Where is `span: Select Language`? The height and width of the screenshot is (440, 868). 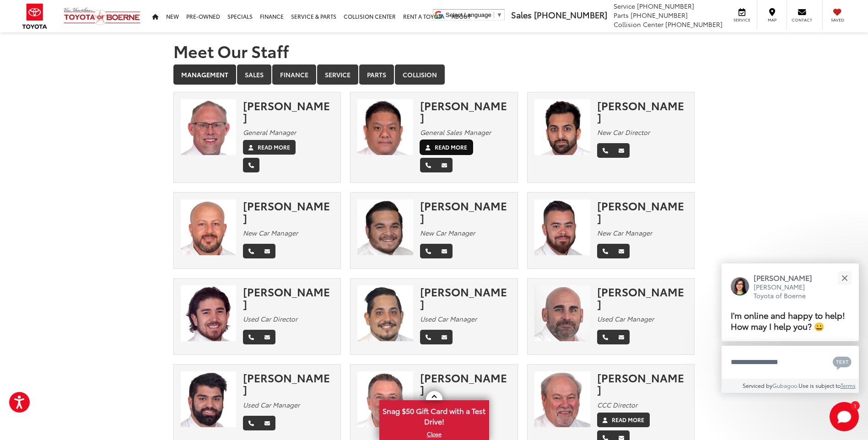 span: Select Language is located at coordinates (468, 15).